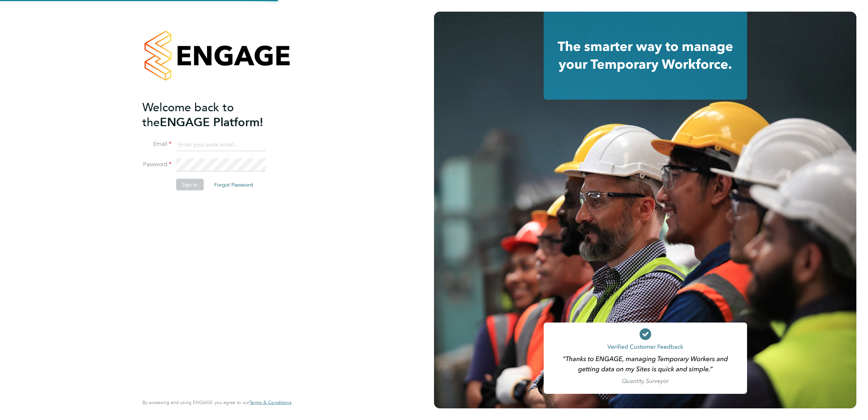  What do you see at coordinates (217, 402) in the screenshot?
I see `span: By accessing and using ENGAGE you agree to our` at bounding box center [217, 402].